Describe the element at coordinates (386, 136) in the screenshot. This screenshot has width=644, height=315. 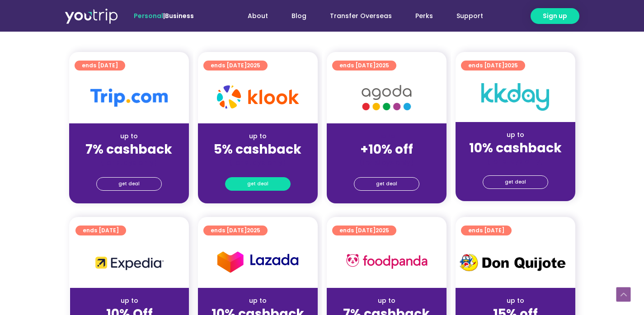
I see `span: up to` at that location.